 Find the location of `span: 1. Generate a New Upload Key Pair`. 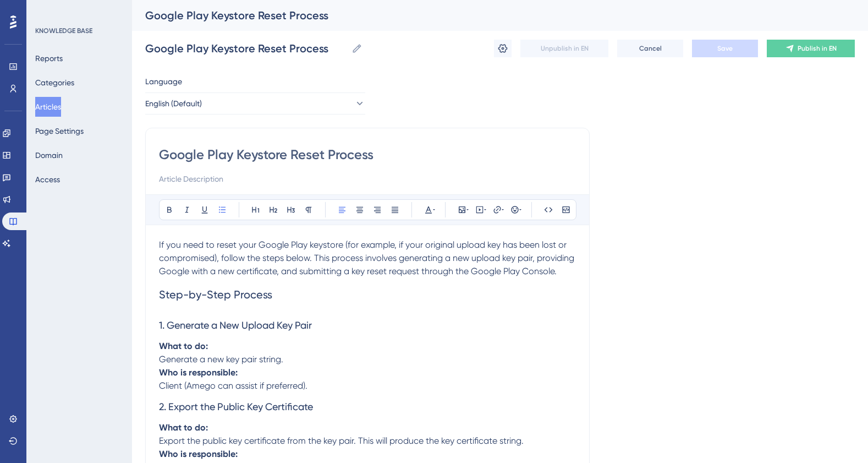

span: 1. Generate a New Upload Key Pair is located at coordinates (236, 325).